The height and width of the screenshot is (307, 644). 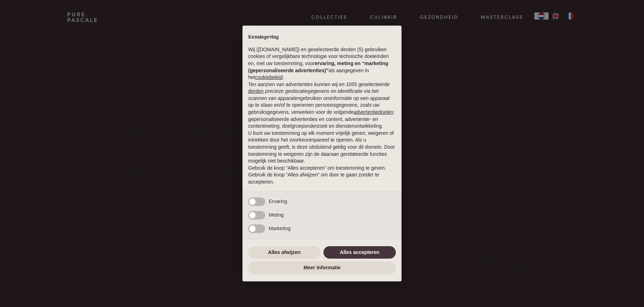 What do you see at coordinates (322, 37) in the screenshot?
I see `h2: Kennisgeving` at bounding box center [322, 37].